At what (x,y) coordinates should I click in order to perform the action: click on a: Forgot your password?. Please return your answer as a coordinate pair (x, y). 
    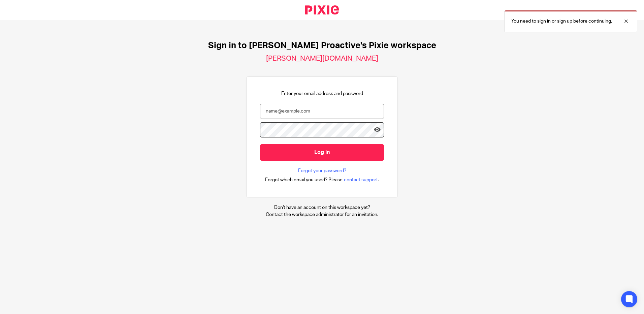
    Looking at the image, I should click on (322, 171).